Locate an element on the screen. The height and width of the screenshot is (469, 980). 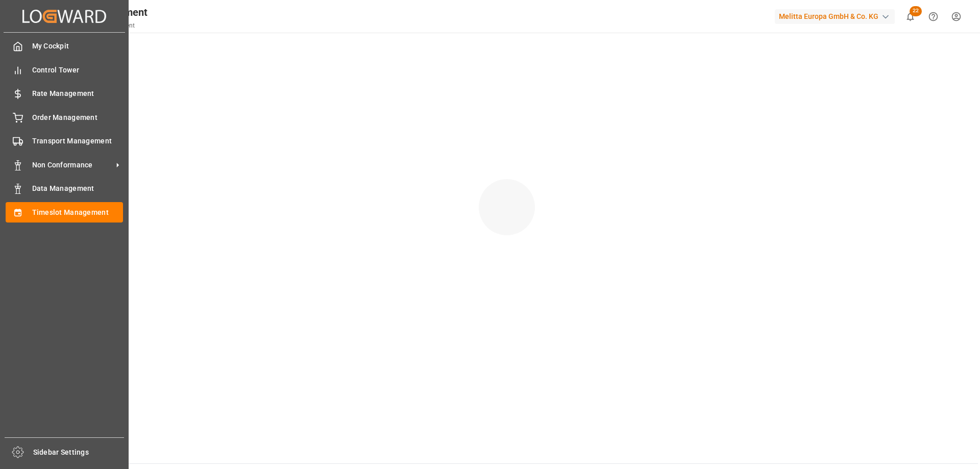
span: Timeslot Management is located at coordinates (78, 213).